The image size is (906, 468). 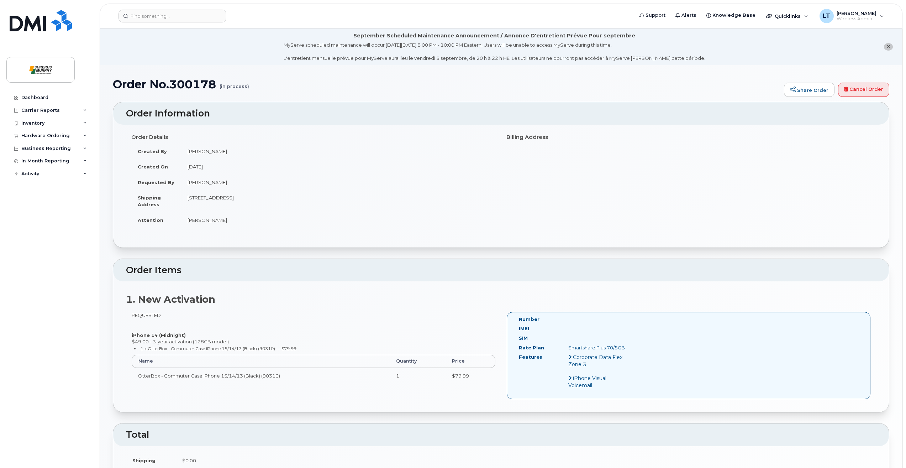 I want to click on a: Cancel Order, so click(x=864, y=90).